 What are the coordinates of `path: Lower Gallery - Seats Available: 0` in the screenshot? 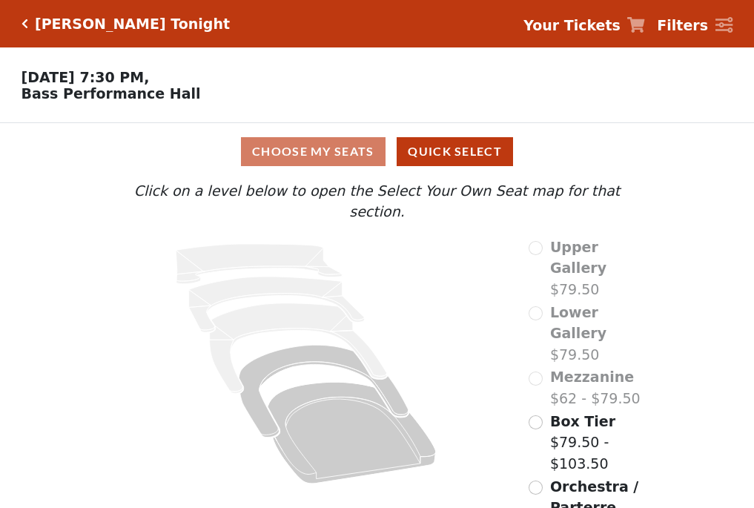 It's located at (277, 304).